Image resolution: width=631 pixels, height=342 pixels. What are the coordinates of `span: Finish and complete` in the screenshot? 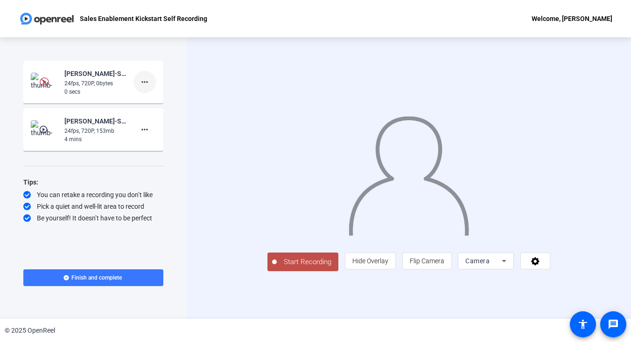 It's located at (97, 278).